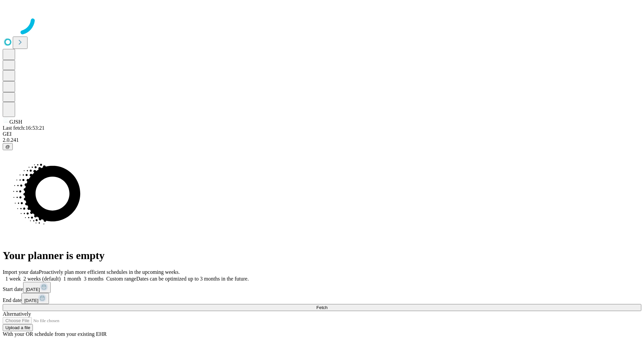 This screenshot has height=362, width=644. Describe the element at coordinates (72, 279) in the screenshot. I see `span: 1 month` at that location.